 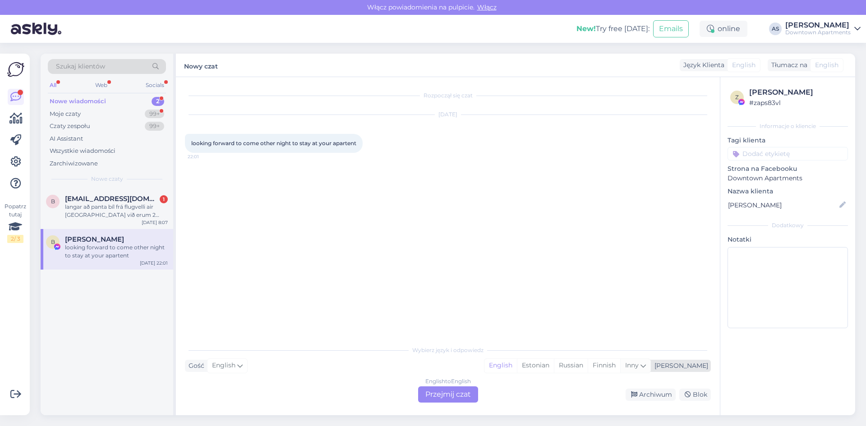 What do you see at coordinates (53, 242) in the screenshot?
I see `span: B` at bounding box center [53, 242].